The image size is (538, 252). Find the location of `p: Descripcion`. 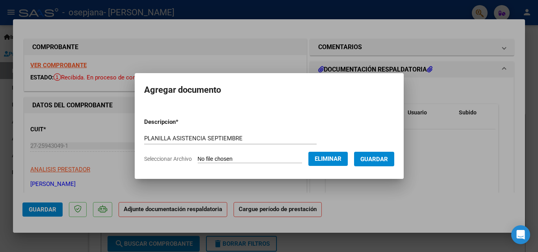

p: Descripcion is located at coordinates (182, 122).